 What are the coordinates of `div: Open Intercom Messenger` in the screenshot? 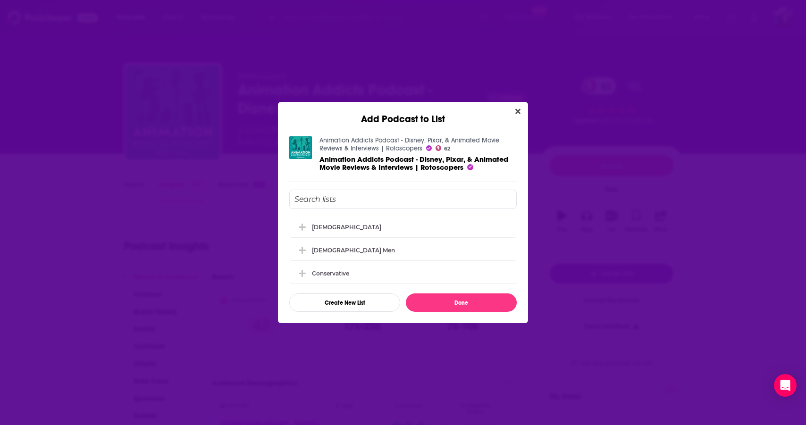 It's located at (785, 386).